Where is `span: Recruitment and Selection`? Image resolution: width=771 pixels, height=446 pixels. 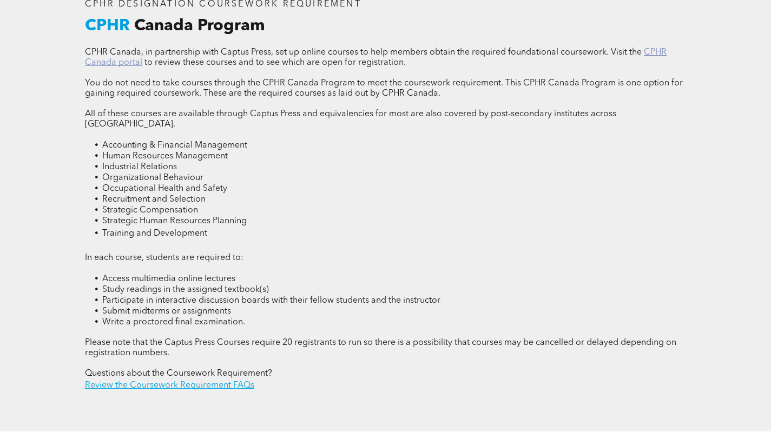
span: Recruitment and Selection is located at coordinates (154, 200).